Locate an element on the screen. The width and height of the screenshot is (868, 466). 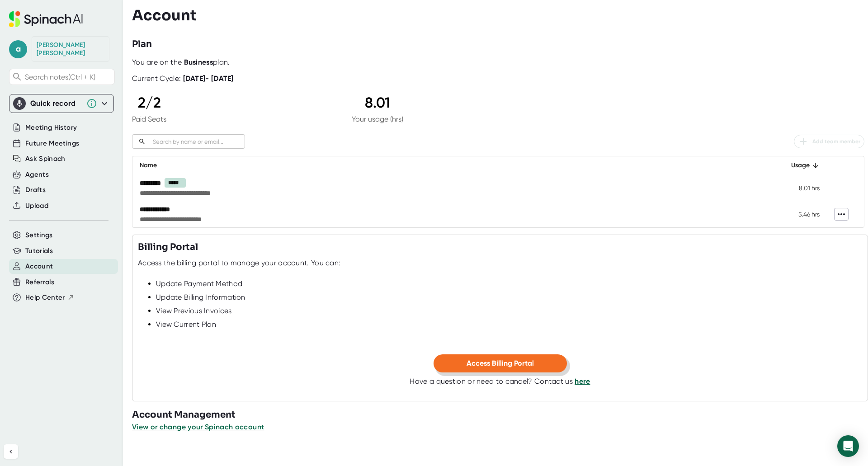
span: Access Billing Portal is located at coordinates (500, 363).